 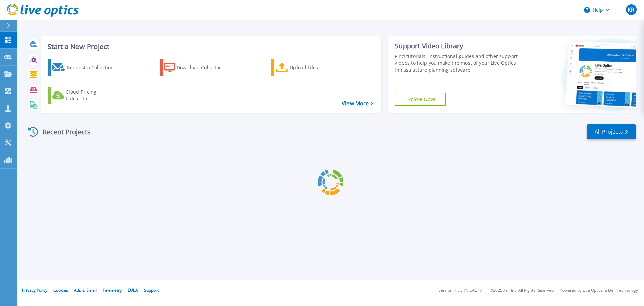 I want to click on a: View More, so click(x=358, y=104).